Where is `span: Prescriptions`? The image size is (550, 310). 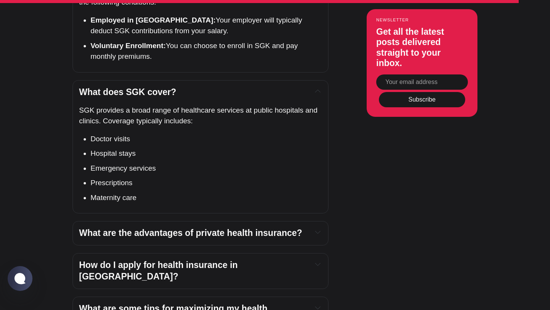 span: Prescriptions is located at coordinates (112, 183).